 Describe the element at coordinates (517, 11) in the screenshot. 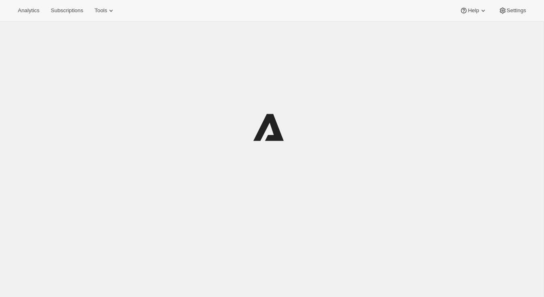

I see `span: Settings` at that location.